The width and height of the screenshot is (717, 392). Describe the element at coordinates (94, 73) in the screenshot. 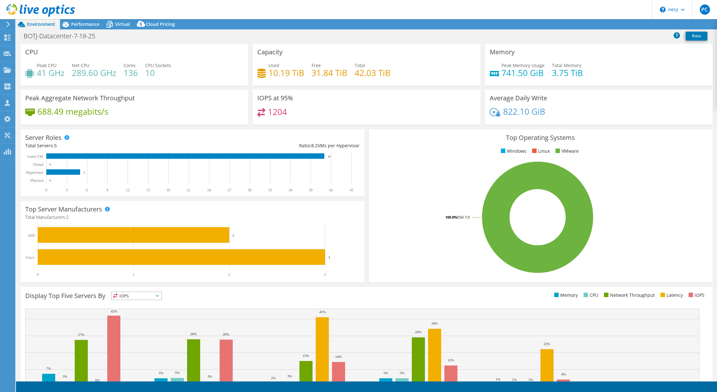

I see `h4: 289.60 GHz` at that location.